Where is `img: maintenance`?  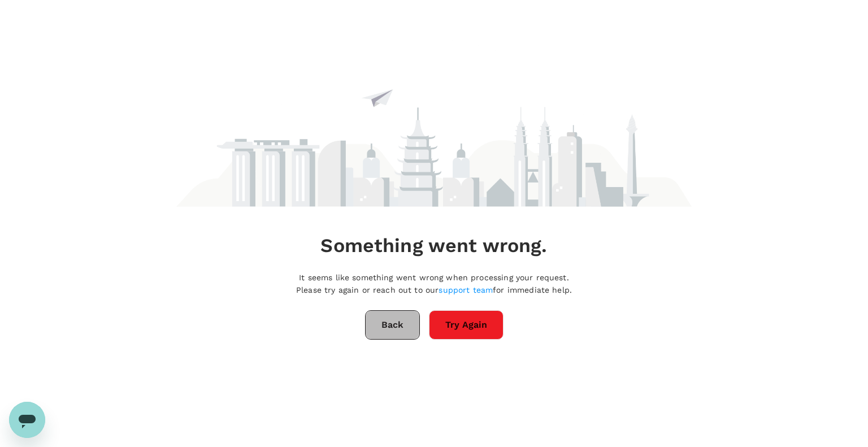
img: maintenance is located at coordinates (434, 123).